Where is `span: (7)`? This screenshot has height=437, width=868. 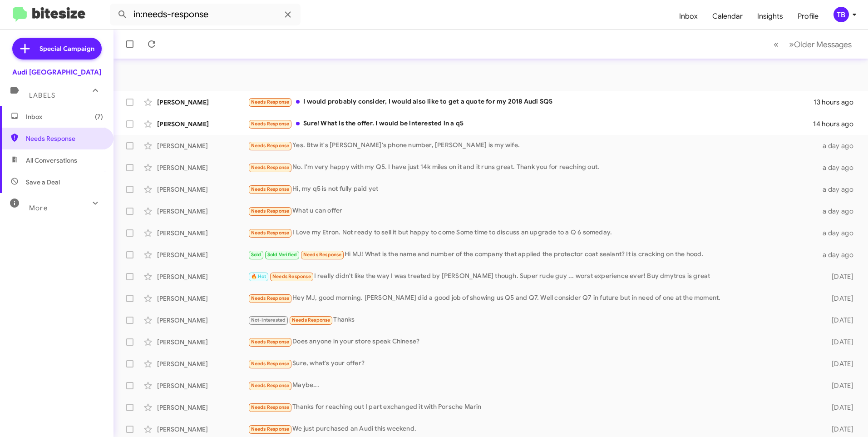
span: (7) is located at coordinates (99, 117).